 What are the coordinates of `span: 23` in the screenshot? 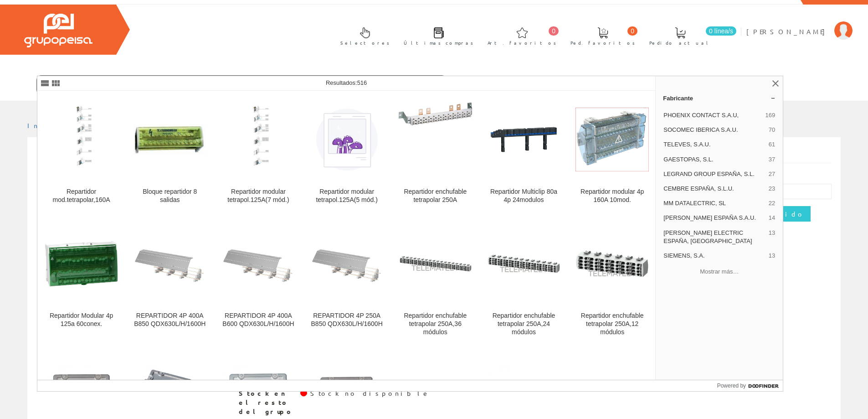 It's located at (772, 188).